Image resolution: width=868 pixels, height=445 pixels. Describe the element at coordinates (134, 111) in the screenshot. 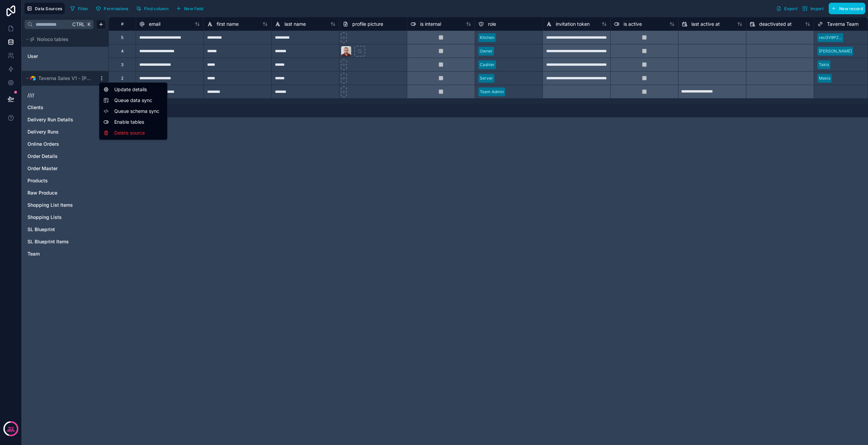

I see `button: Queue schema sync` at that location.